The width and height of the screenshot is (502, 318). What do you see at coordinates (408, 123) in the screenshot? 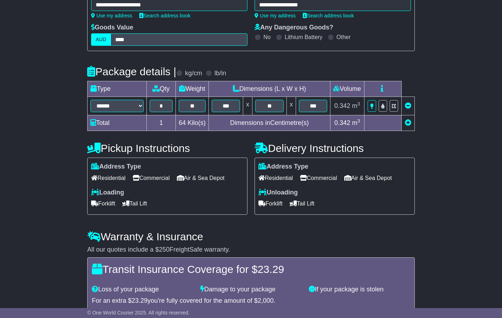
I see `a: Add new item` at bounding box center [408, 123].